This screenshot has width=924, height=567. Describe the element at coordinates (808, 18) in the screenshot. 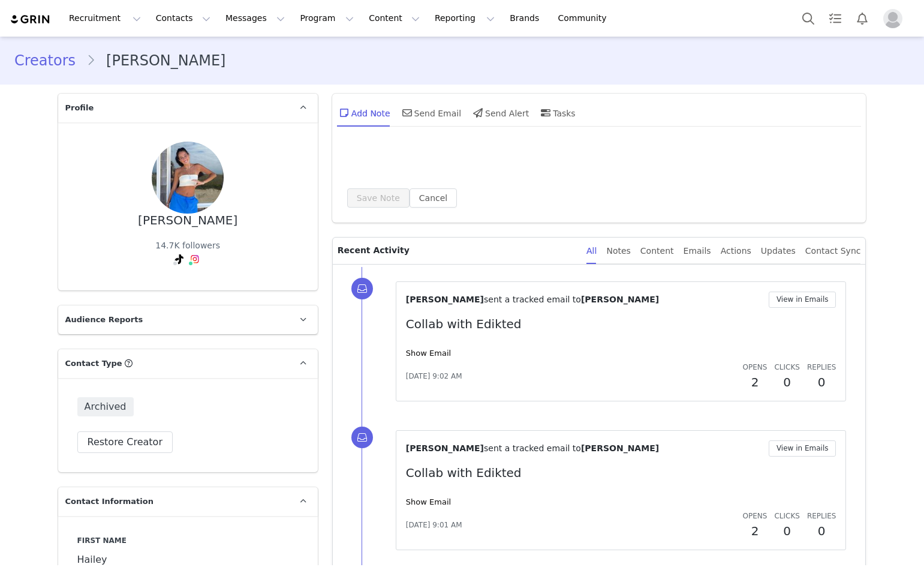

I see `button: Search` at that location.